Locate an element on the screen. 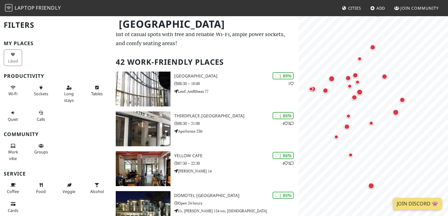  a: Join Discord 👾 is located at coordinates (417, 204).